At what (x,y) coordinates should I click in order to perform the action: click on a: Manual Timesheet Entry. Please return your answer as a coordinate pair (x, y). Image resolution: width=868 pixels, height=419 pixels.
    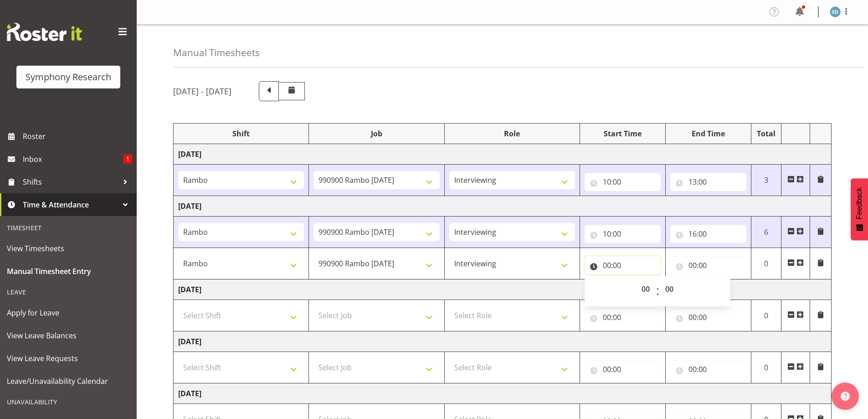
    Looking at the image, I should click on (68, 271).